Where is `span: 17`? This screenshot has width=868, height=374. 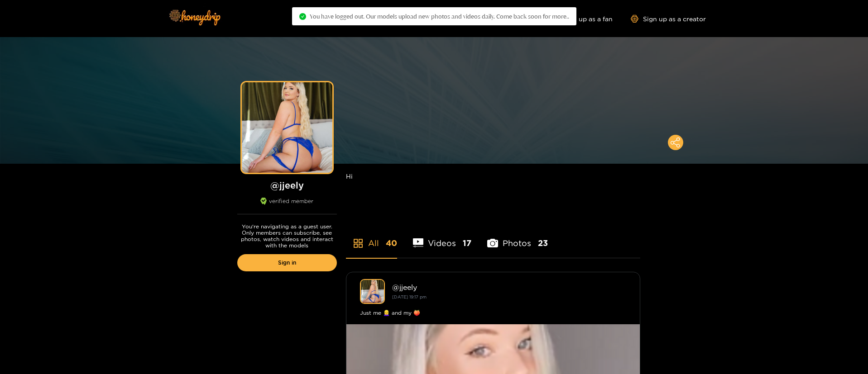 span: 17 is located at coordinates (467, 243).